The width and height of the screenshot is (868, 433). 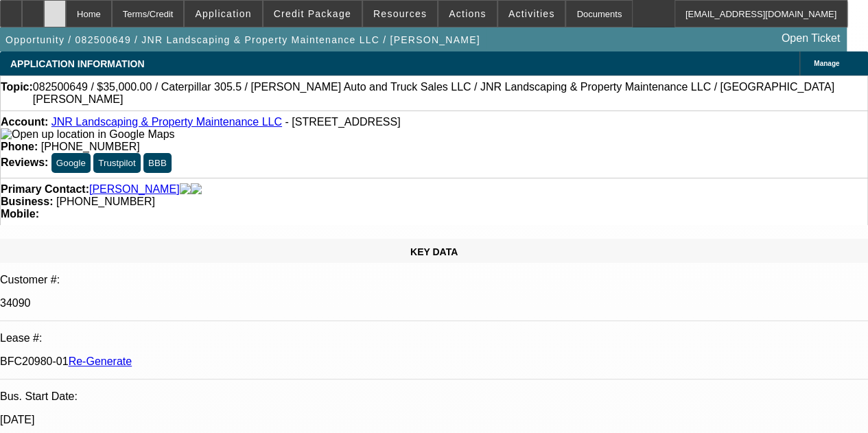 What do you see at coordinates (45, 190) in the screenshot?
I see `strong: Primary Contact:` at bounding box center [45, 190].